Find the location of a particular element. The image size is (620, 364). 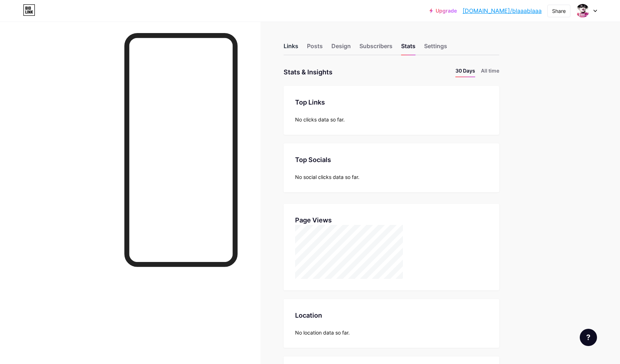

div: Location is located at coordinates (392, 315).